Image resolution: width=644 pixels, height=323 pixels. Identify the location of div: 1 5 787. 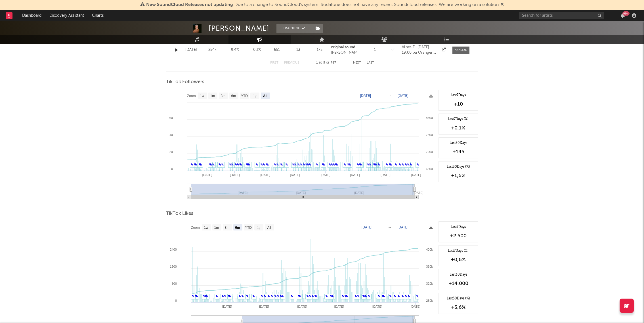
(326, 63).